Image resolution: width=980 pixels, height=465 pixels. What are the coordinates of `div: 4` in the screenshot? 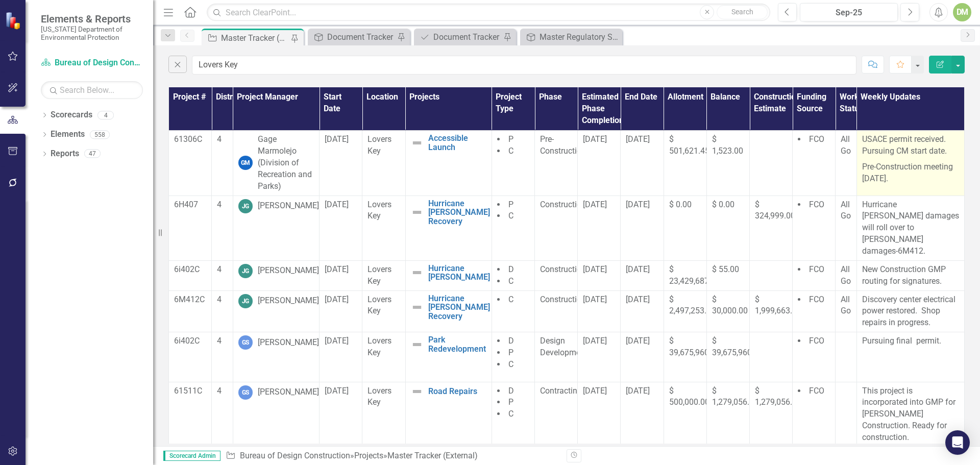 It's located at (106, 115).